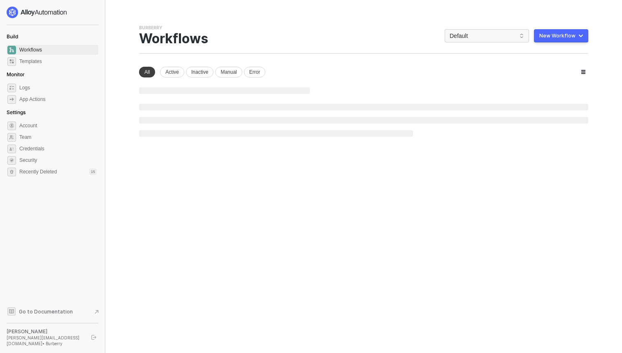  What do you see at coordinates (32, 99) in the screenshot?
I see `div: App Actions` at bounding box center [32, 99].